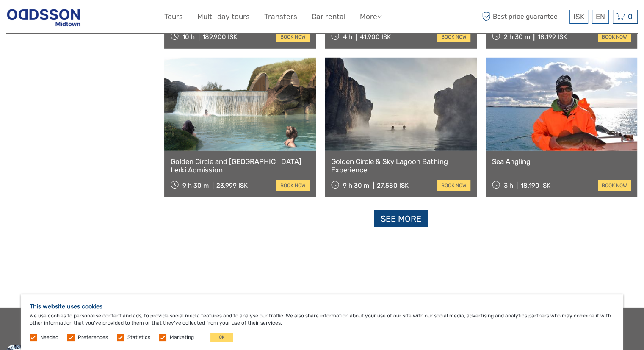 Image resolution: width=644 pixels, height=350 pixels. Describe the element at coordinates (322, 306) in the screenshot. I see `h5: This website uses cookies` at that location.